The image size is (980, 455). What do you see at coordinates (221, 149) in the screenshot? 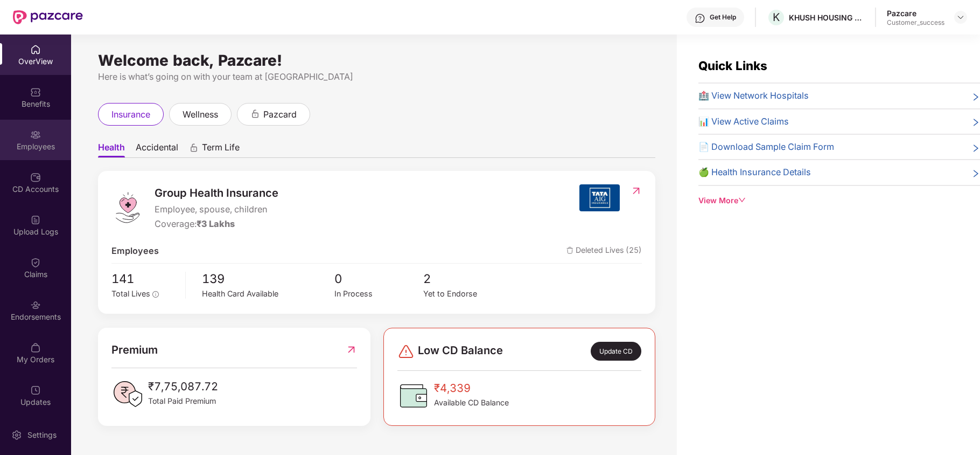
I see `span: Term Life` at bounding box center [221, 149].